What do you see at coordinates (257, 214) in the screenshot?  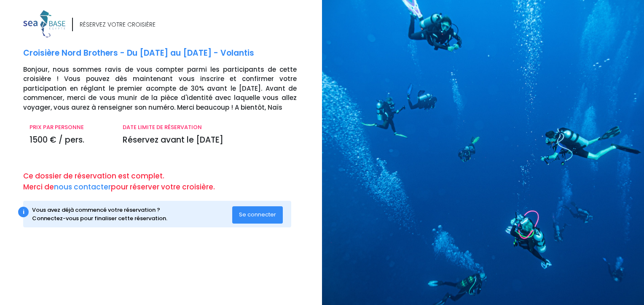 I see `span: Se connecter` at bounding box center [257, 214].